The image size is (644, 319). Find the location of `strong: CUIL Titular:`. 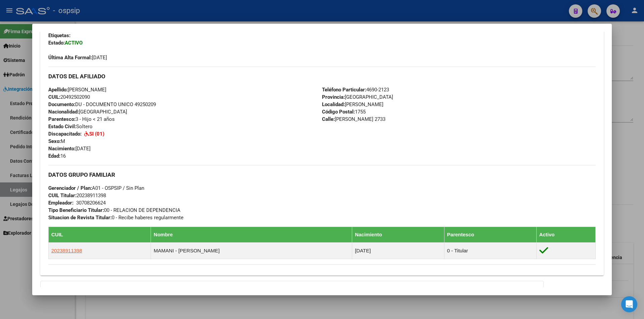

strong: CUIL Titular: is located at coordinates (63, 195).